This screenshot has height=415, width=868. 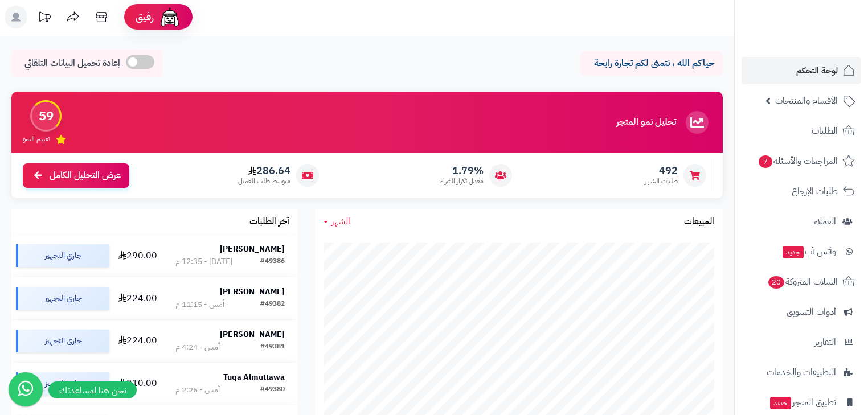 What do you see at coordinates (801, 191) in the screenshot?
I see `a: طلبات الإرجاع` at bounding box center [801, 191].